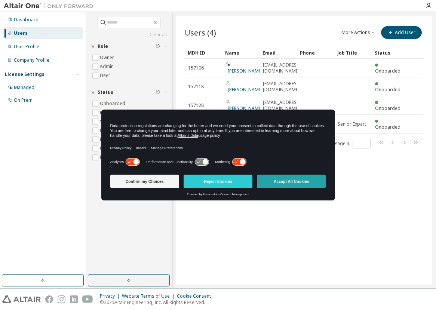 The height and width of the screenshot is (310, 436). Describe the element at coordinates (25, 74) in the screenshot. I see `div: License Settings` at that location.